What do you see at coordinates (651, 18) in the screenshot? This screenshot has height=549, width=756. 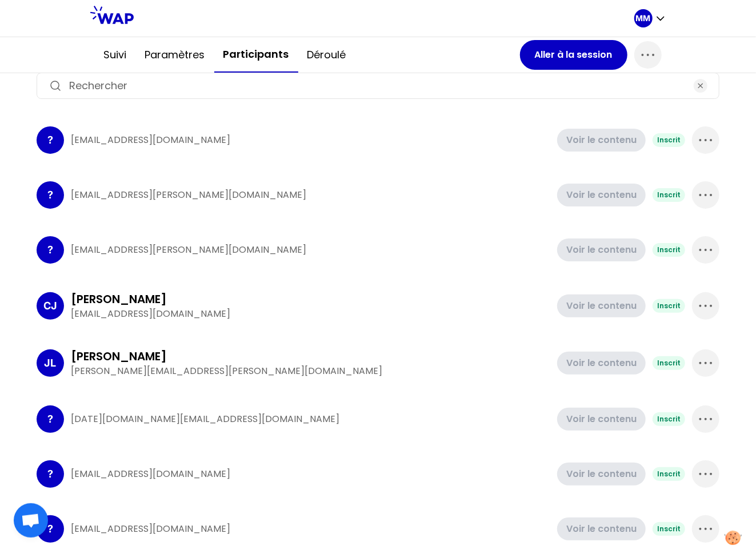 I see `button: MM` at bounding box center [651, 18].